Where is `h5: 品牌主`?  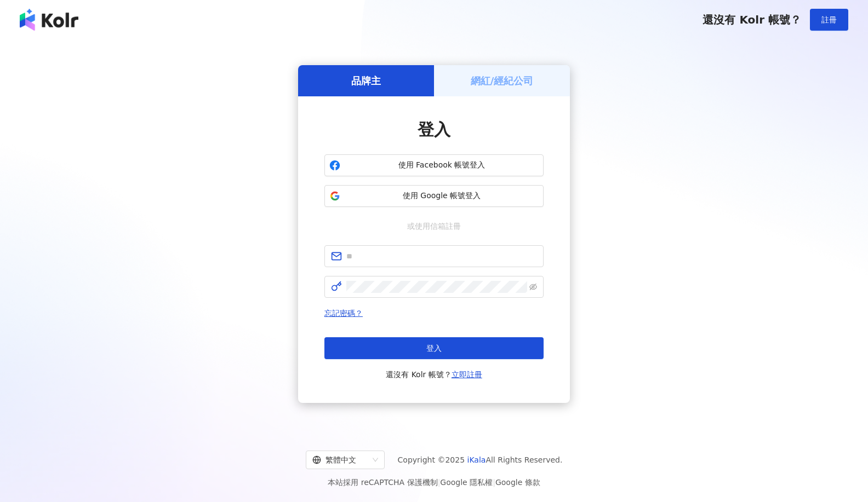
h5: 品牌主 is located at coordinates (366, 80).